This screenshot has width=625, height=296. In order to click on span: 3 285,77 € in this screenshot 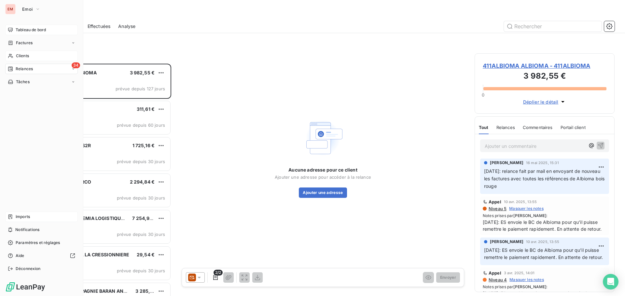, I will do `click(147, 291)`.